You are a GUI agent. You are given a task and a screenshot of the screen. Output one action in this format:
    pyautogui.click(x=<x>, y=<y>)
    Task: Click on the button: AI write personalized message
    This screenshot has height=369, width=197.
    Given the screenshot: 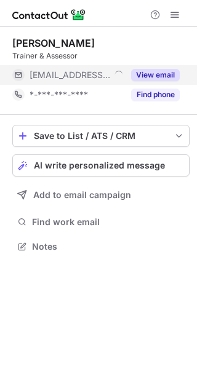 What is the action you would take?
    pyautogui.click(x=101, y=166)
    